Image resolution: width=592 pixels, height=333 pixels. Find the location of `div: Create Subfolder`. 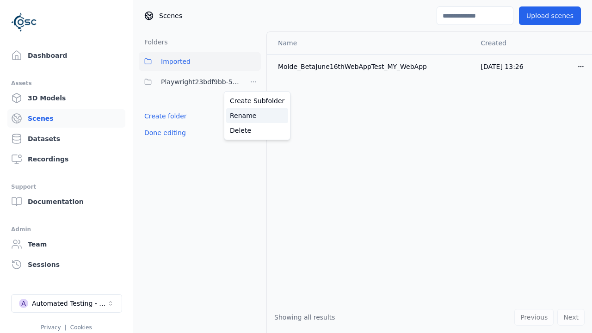

div: Create Subfolder is located at coordinates (257, 101).